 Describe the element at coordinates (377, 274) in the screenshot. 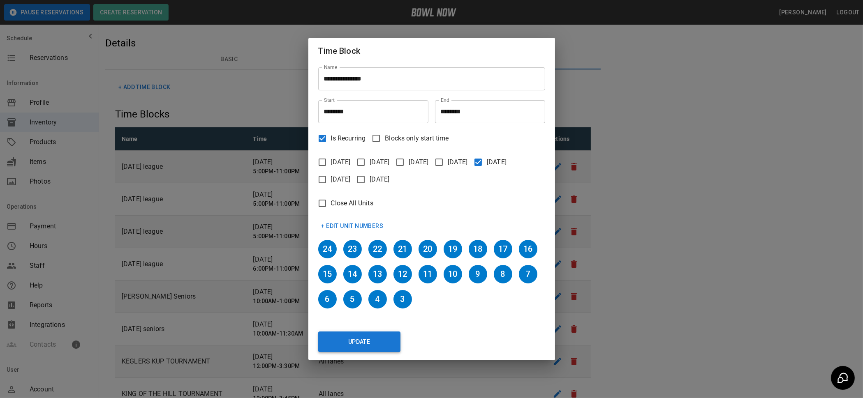

I see `h6: 13` at that location.